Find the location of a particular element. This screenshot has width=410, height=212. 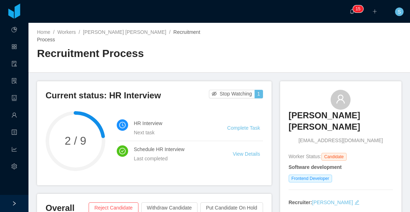

i: icon: user is located at coordinates (341, 99).